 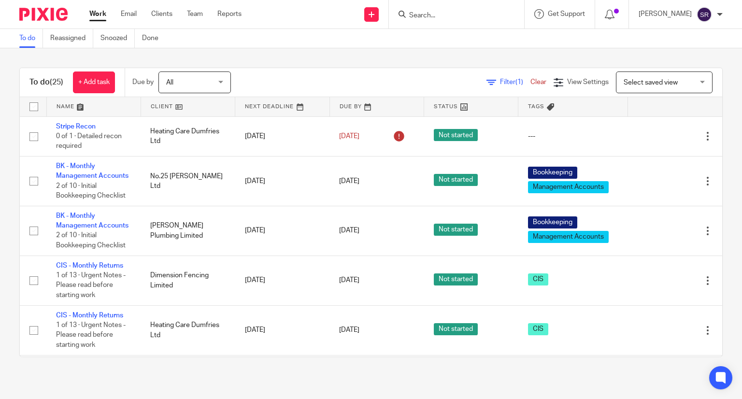 What do you see at coordinates (154, 38) in the screenshot?
I see `a: Done` at bounding box center [154, 38].